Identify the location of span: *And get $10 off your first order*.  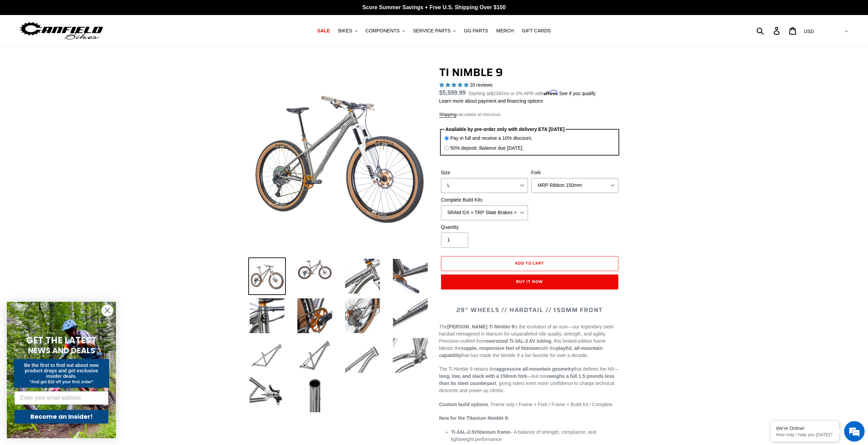
(61, 382).